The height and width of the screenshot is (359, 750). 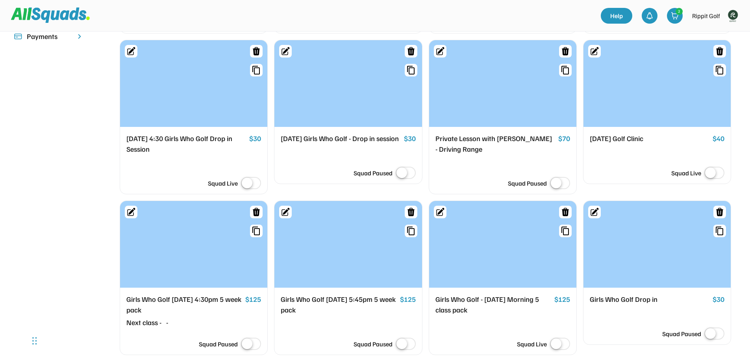 What do you see at coordinates (706, 16) in the screenshot?
I see `div: Rippit Golf` at bounding box center [706, 16].